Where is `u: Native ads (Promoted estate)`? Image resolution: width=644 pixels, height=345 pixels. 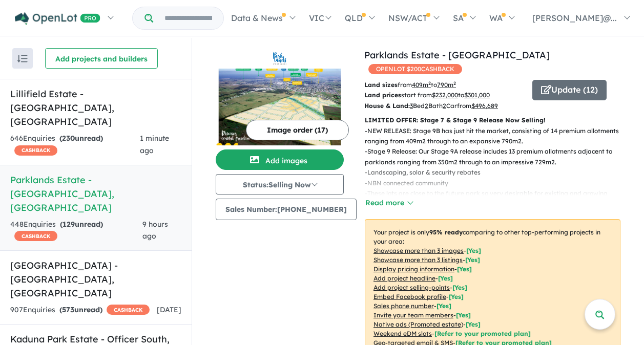
u: Native ads (Promoted estate) is located at coordinates (418, 324).